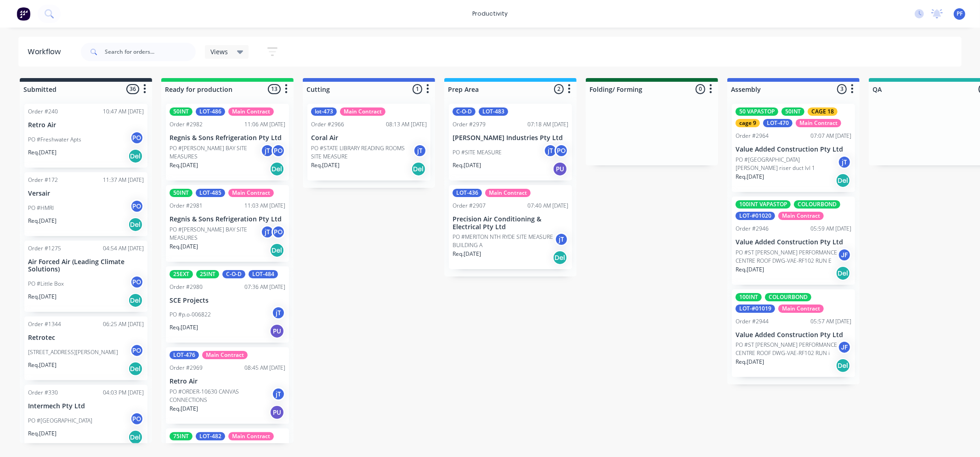 The image size is (980, 457). I want to click on div: 25EXT, so click(181, 274).